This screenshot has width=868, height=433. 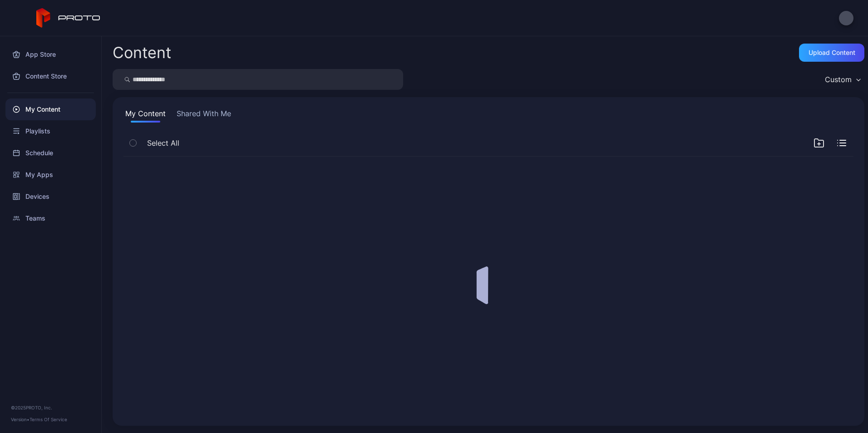 I want to click on a: My Apps, so click(x=51, y=175).